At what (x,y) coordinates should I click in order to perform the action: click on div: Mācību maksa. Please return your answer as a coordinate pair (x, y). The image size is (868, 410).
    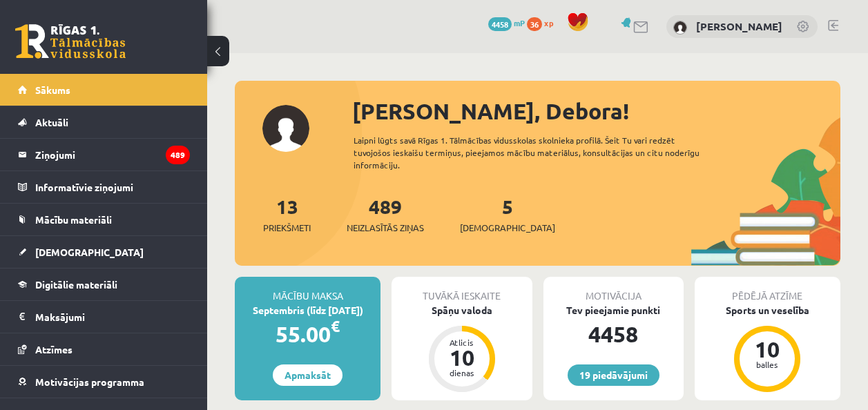
    Looking at the image, I should click on (307, 290).